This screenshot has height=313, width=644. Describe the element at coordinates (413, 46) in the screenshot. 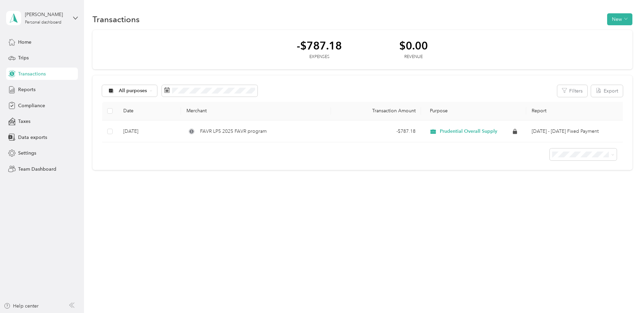

I see `div: $0.00` at that location.